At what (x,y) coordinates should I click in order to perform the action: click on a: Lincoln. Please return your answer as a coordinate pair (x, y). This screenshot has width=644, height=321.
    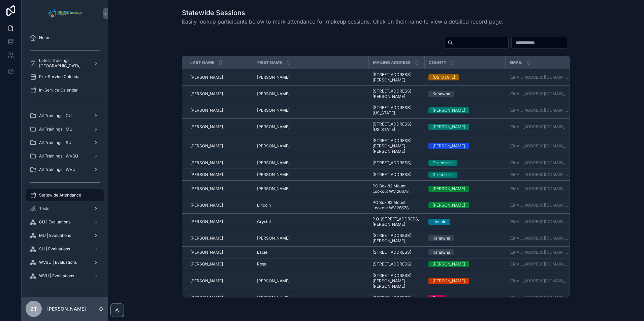
    Looking at the image, I should click on (465, 222).